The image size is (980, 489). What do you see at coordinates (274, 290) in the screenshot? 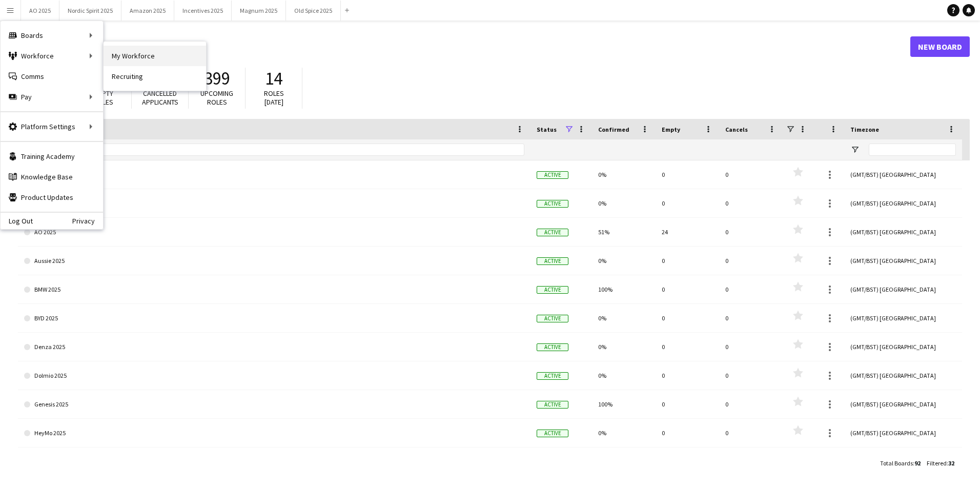
I see `a: BMW 2025` at bounding box center [274, 290].